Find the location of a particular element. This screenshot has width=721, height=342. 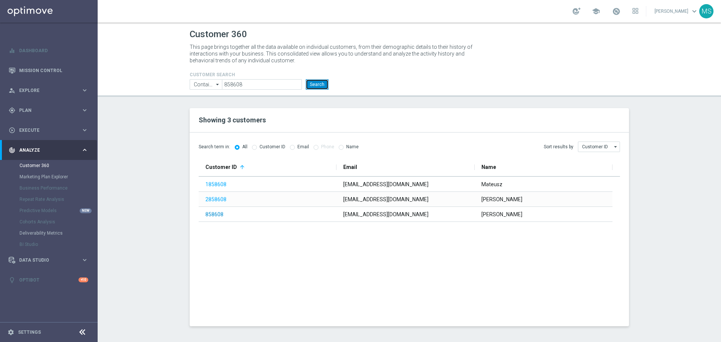

span: Name is located at coordinates (489, 167).